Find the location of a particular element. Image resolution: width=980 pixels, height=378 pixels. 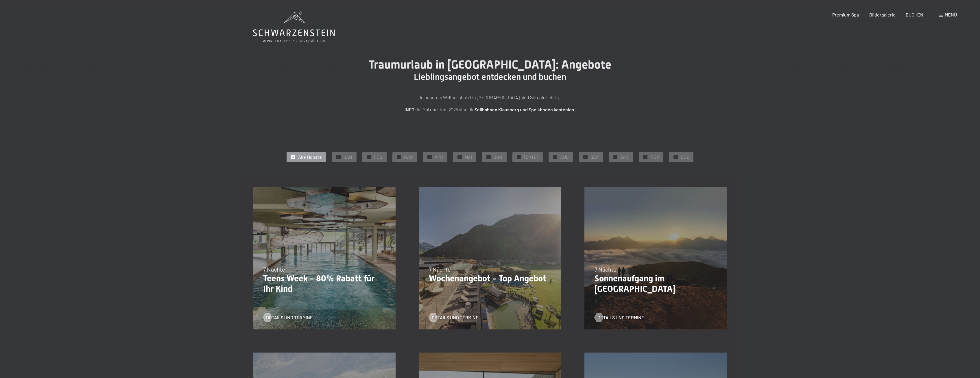

a: Premium Spa is located at coordinates (845, 15).